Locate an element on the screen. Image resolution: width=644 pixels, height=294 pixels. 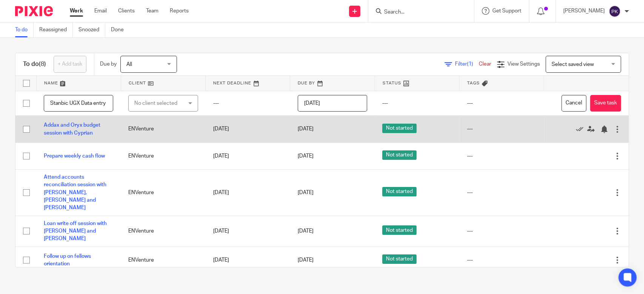
a: Email is located at coordinates (101, 11).